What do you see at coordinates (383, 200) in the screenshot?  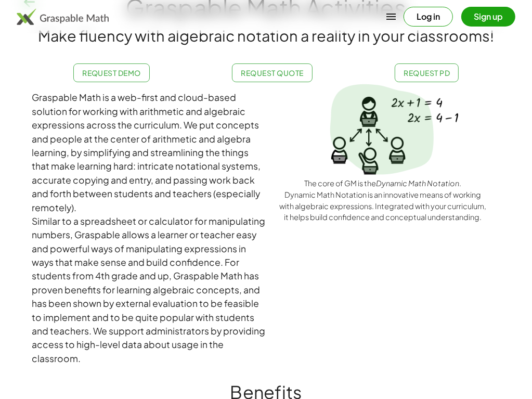 I see `div: The core of GM is the . Dynamic Math Notation is an innovative means of working with algebraic ex...` at bounding box center [383, 200].